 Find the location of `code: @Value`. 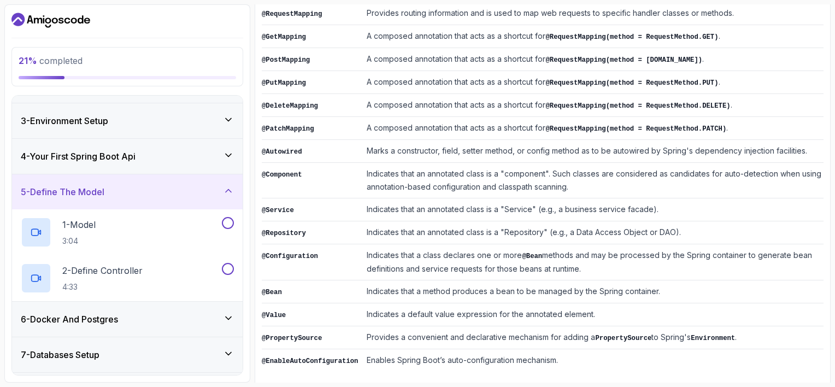

code: @Value is located at coordinates (274, 315).